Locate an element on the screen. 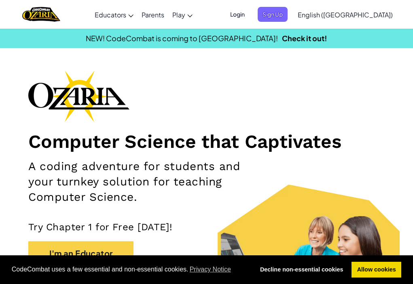  span: Login is located at coordinates (237, 14).